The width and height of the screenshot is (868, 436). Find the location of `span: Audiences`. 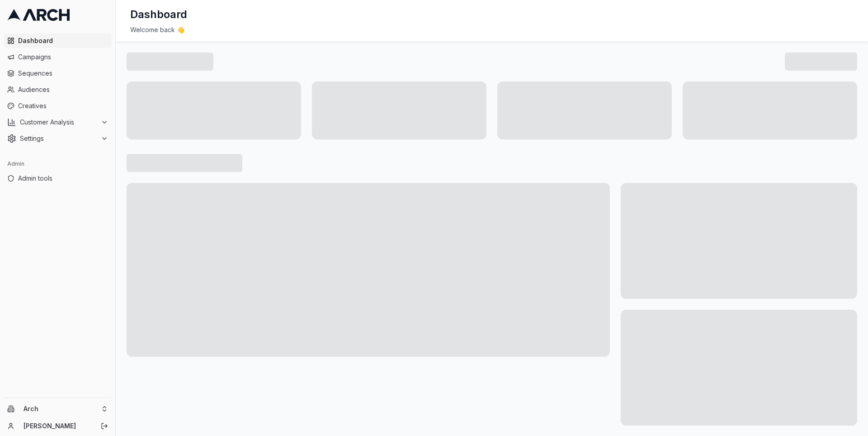

span: Audiences is located at coordinates (63, 90).